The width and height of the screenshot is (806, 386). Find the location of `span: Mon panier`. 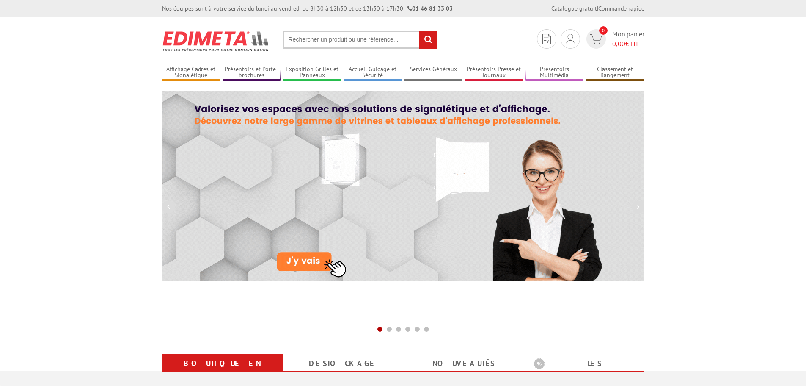

span: Mon panier is located at coordinates (629, 39).